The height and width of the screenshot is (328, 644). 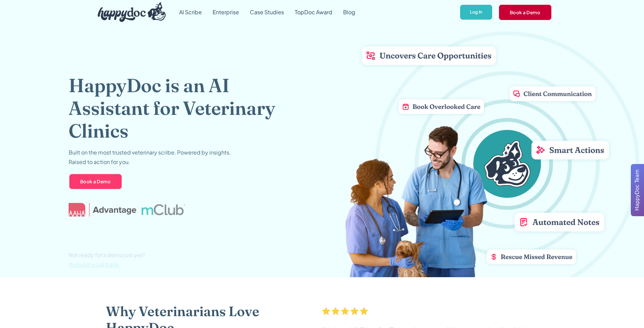 I want to click on h1: HappyDoc is an AI Assistant for Veterinary Clinics, so click(x=182, y=108).